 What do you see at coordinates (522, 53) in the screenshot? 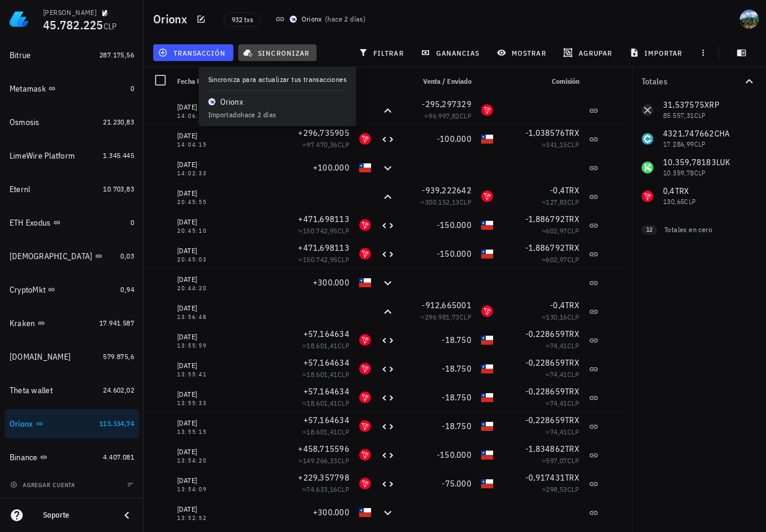
I see `button: mostrar` at bounding box center [522, 53].